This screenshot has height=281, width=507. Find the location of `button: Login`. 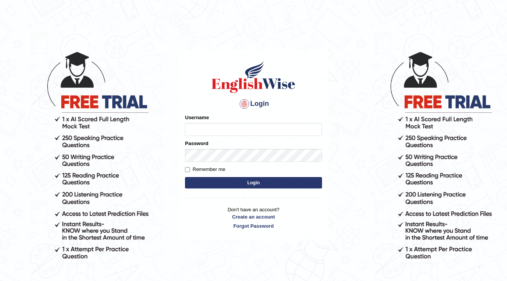

button: Login is located at coordinates (253, 183).